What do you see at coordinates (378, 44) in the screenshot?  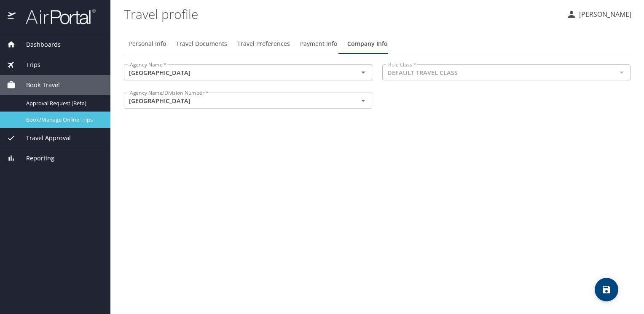 I see `div: Profile` at bounding box center [378, 44].